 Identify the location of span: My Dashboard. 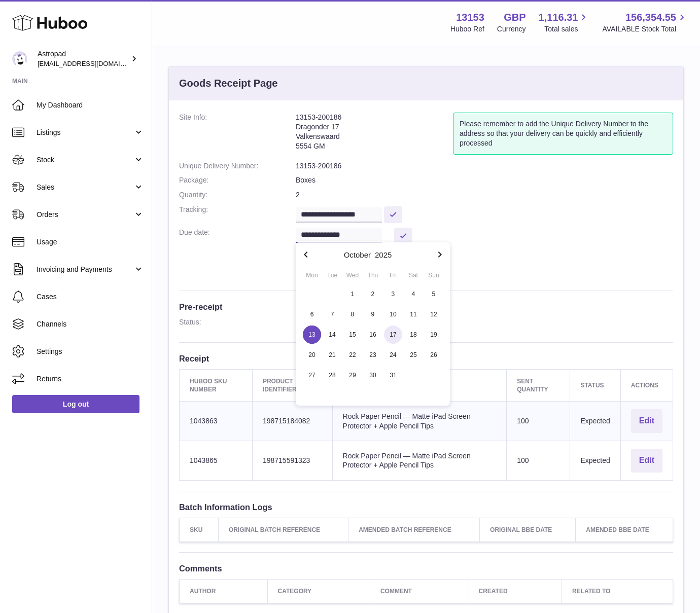
(90, 105).